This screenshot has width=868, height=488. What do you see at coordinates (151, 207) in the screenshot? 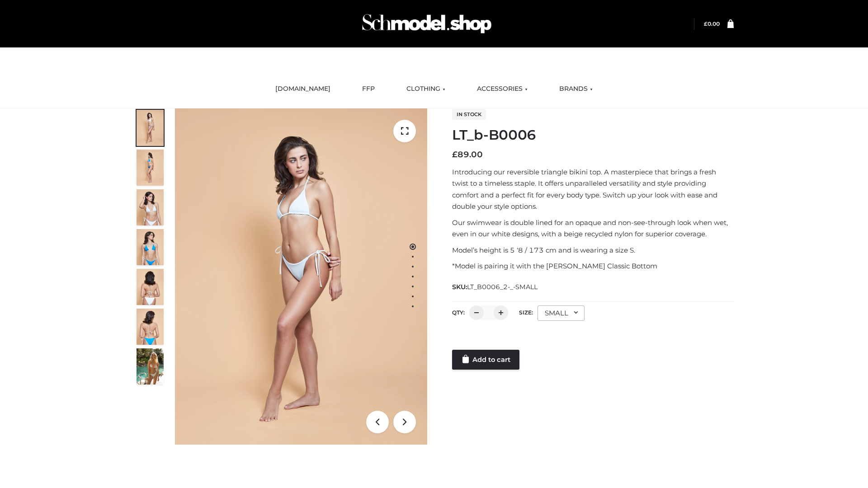
I see `img: ArielClassicBikiniTop_CloudNine_AzureSky_OW114ECO_3-scaled.jpg` at bounding box center [151, 207].